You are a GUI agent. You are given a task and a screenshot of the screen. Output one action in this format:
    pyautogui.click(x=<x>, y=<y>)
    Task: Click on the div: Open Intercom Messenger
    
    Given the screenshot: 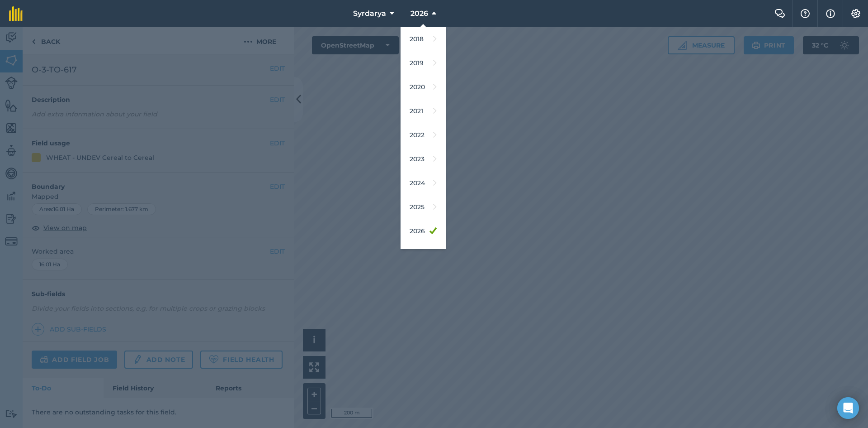 What is the action you would take?
    pyautogui.click(x=848, y=408)
    